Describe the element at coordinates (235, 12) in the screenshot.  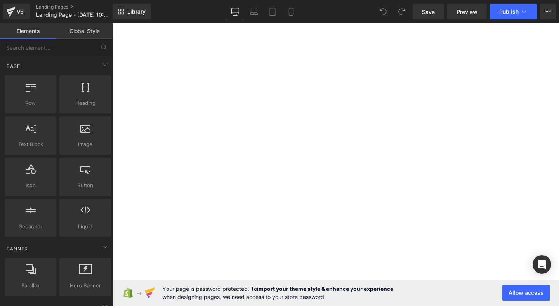
I see `a: Desktop` at that location.